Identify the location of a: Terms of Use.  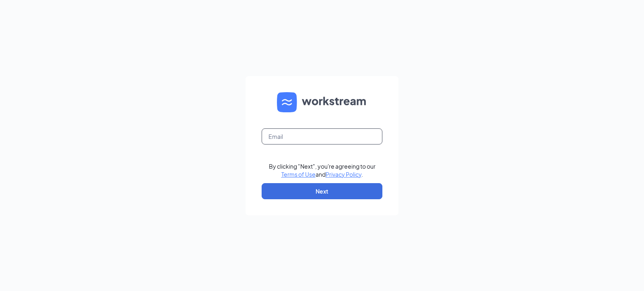
(298, 174).